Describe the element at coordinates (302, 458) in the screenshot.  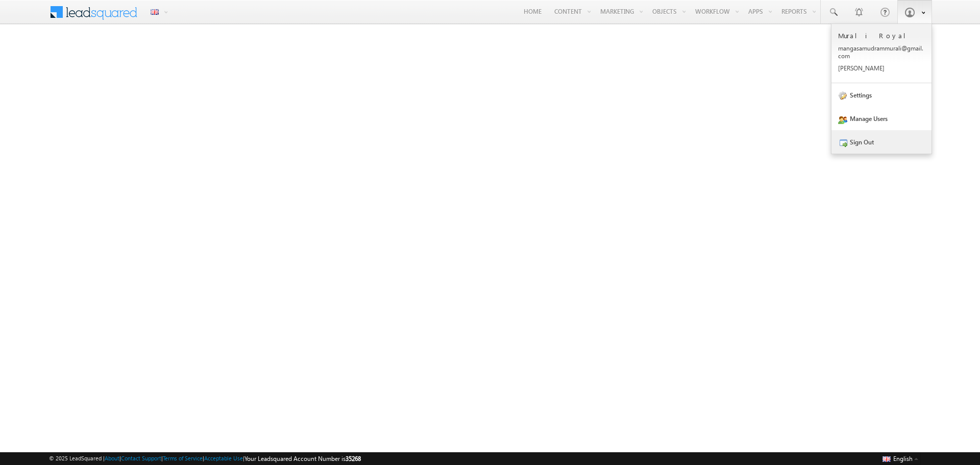
I see `span: Your Leadsquared Account Number is` at that location.